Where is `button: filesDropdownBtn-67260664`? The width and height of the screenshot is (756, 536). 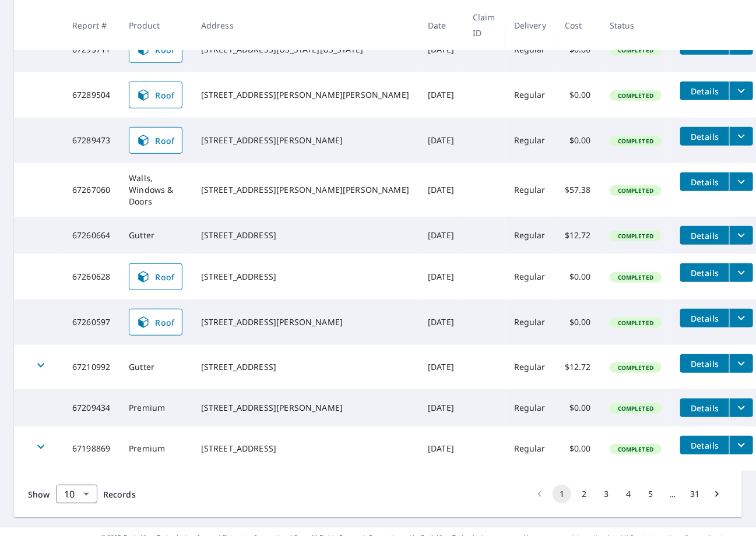
button: filesDropdownBtn-67260664 is located at coordinates (741, 236).